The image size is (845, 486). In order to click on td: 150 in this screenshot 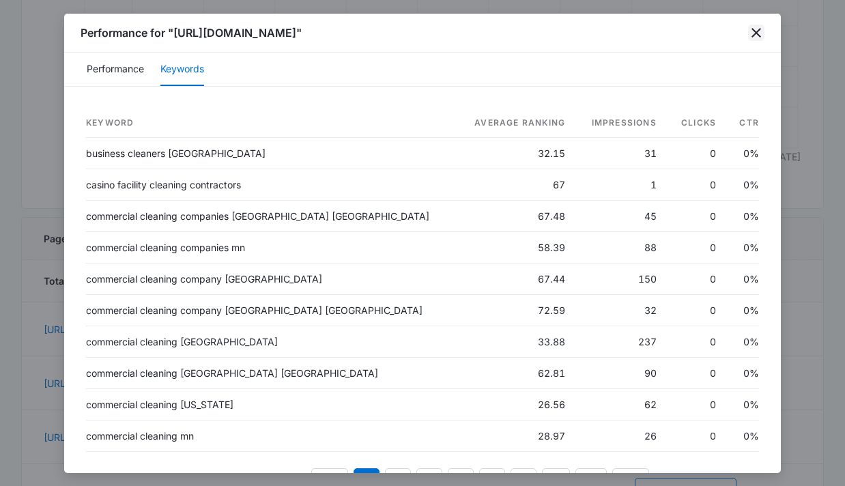, I will do `click(622, 279)`.